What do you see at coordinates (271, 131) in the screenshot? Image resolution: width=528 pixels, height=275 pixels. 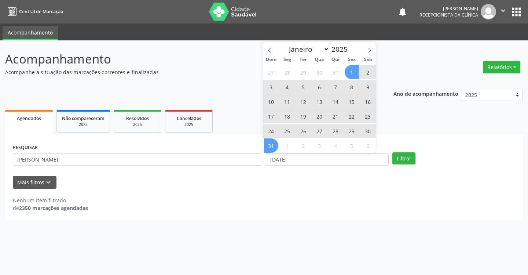 I see `span: Agosto 24, 2025` at bounding box center [271, 131].